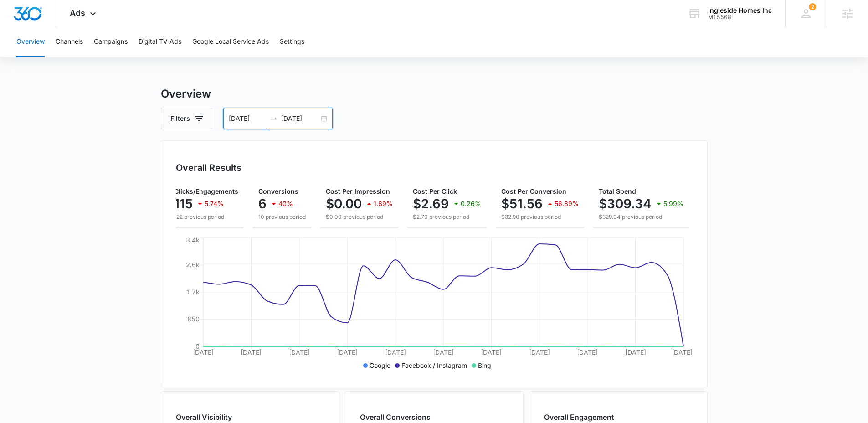  What do you see at coordinates (183, 204) in the screenshot?
I see `p: 115` at bounding box center [183, 204].